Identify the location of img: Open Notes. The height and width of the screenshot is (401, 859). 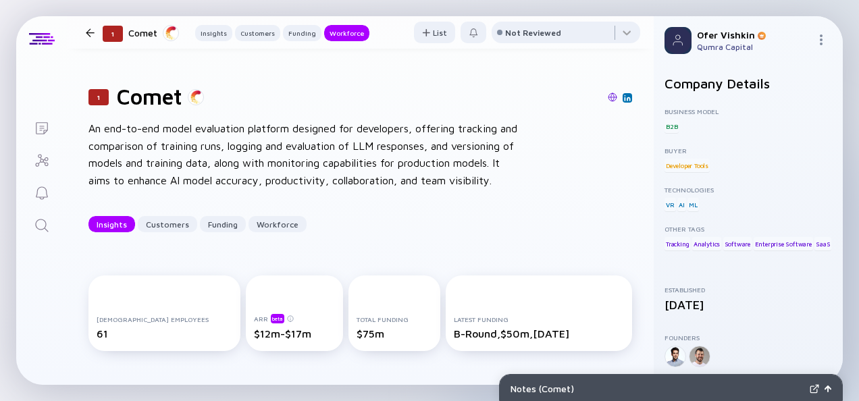
(828, 389).